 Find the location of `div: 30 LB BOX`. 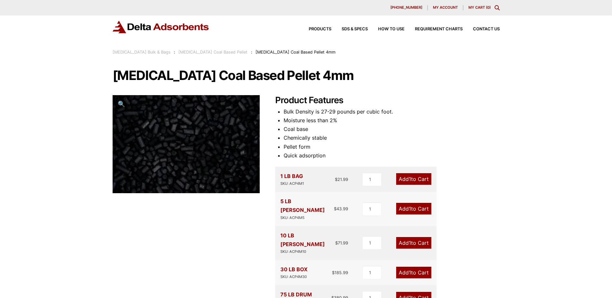

div: 30 LB BOX is located at coordinates (294, 272).